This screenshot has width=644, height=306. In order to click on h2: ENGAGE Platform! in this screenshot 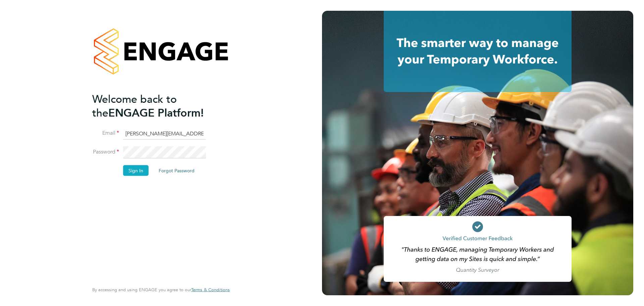, I will do `click(158, 106)`.